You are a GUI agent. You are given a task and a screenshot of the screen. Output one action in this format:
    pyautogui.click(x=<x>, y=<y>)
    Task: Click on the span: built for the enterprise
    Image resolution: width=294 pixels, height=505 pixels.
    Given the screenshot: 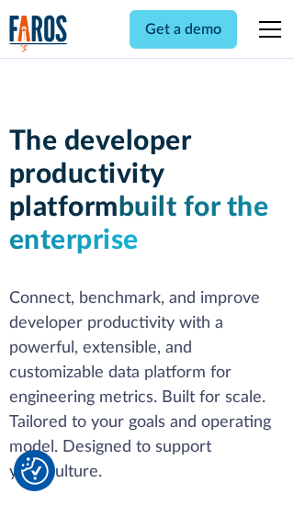 What is the action you would take?
    pyautogui.click(x=139, y=224)
    